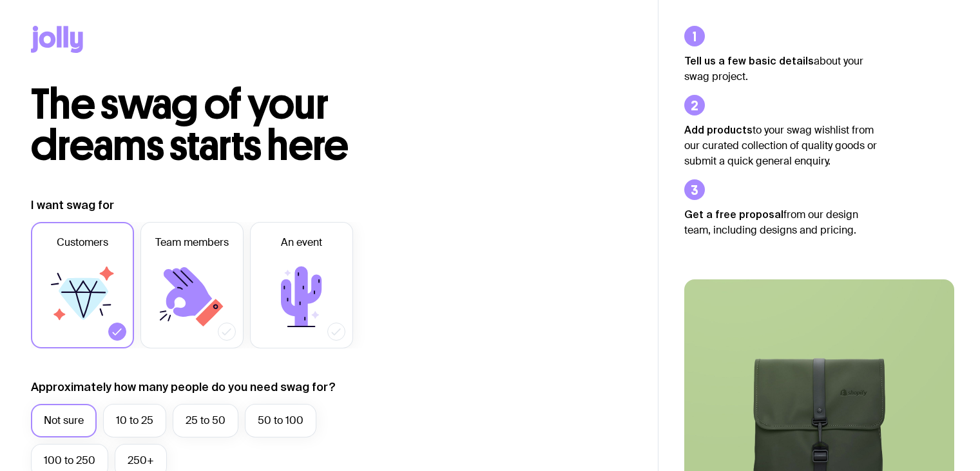 This screenshot has height=471, width=980. Describe the element at coordinates (205, 421) in the screenshot. I see `label: 25 to 50` at that location.